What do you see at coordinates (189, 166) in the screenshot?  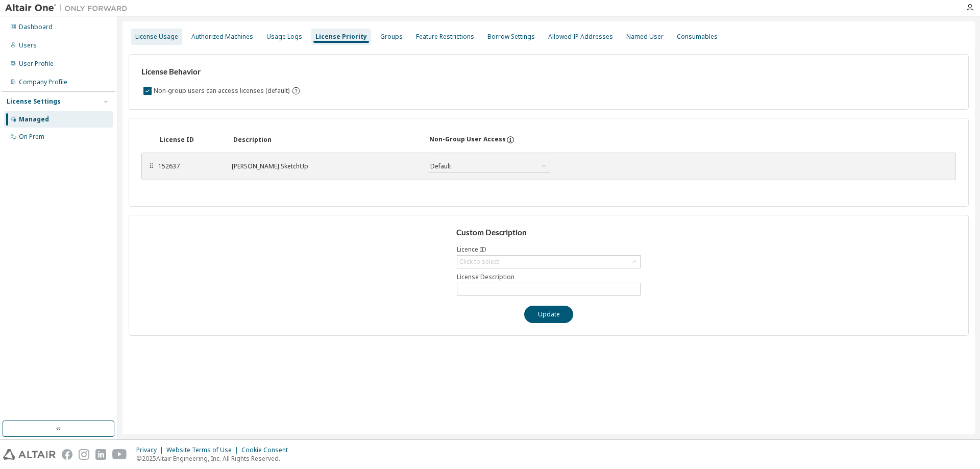 I see `div: 152637` at bounding box center [189, 166].